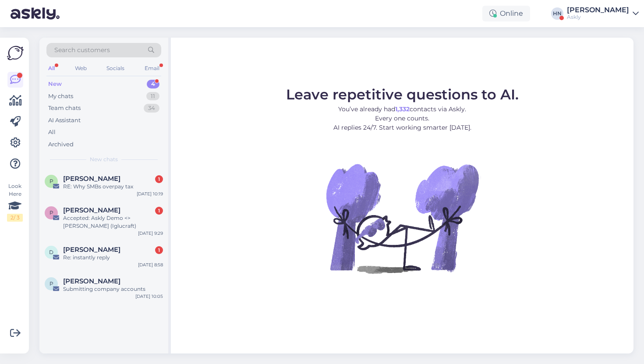 This screenshot has width=644, height=364. What do you see at coordinates (54, 84) in the screenshot?
I see `div: New` at bounding box center [54, 84].